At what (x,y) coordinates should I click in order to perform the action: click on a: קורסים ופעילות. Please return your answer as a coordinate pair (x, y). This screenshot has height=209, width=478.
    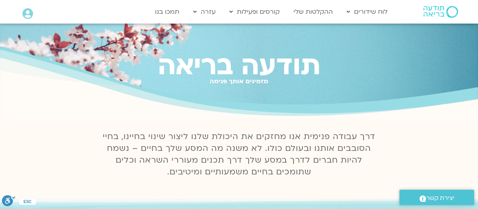
    Looking at the image, I should click on (254, 12).